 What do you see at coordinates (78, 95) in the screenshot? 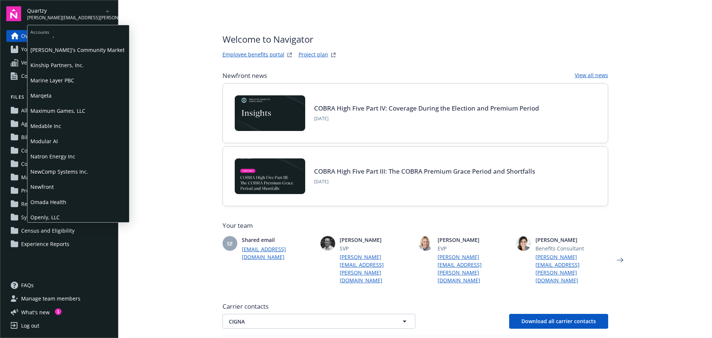
I see `span: Marqeta` at bounding box center [78, 95].